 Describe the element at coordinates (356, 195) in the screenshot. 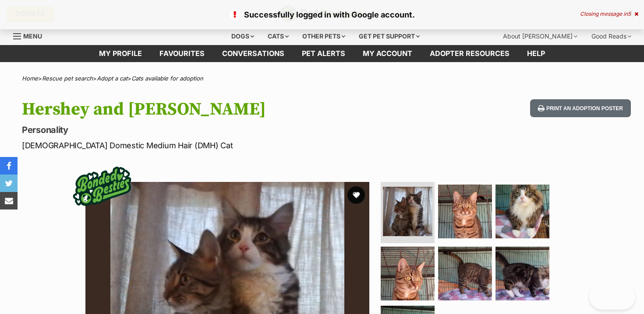

I see `button: favourite` at that location.